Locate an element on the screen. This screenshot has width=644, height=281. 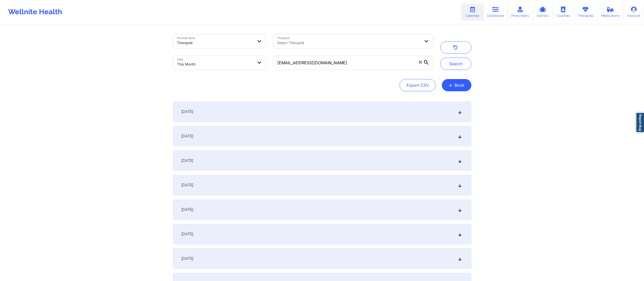
a: Prescribers is located at coordinates (520, 12).